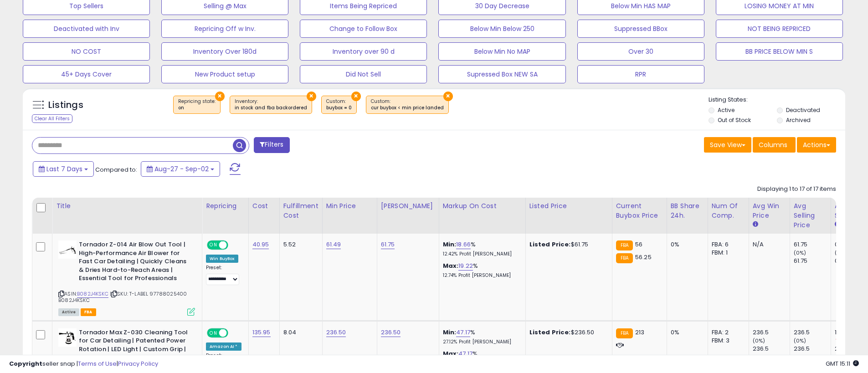  What do you see at coordinates (271, 108) in the screenshot?
I see `div: in stock and fba backordered` at bounding box center [271, 108].